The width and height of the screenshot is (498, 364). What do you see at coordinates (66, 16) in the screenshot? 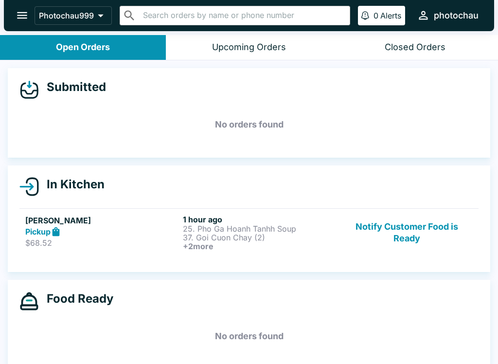
I see `p: Photochau999` at bounding box center [66, 16].